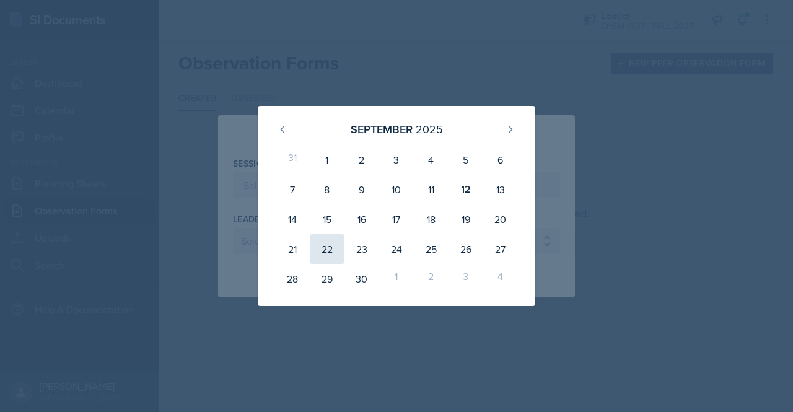  I want to click on div: 10, so click(396, 190).